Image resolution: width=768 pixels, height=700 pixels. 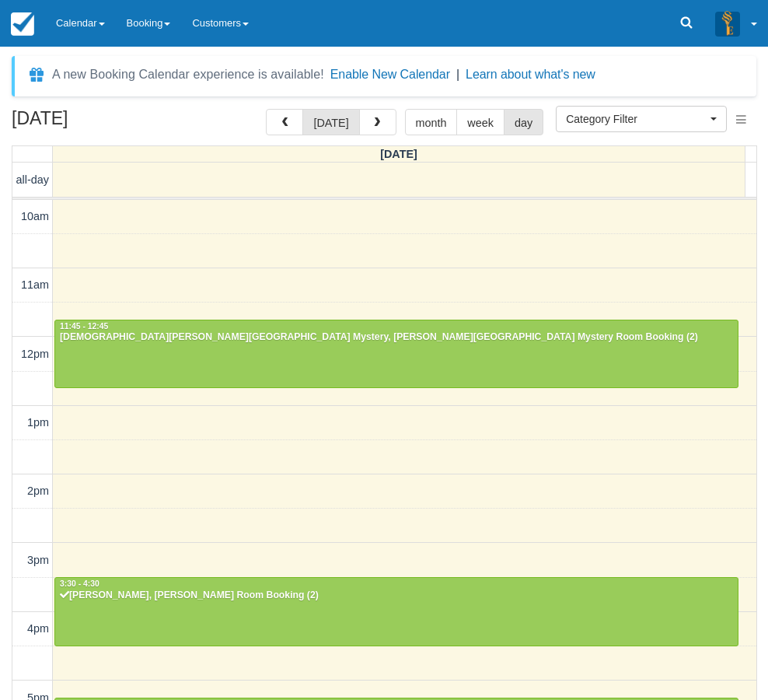 What do you see at coordinates (38, 491) in the screenshot?
I see `span: 2pm` at bounding box center [38, 491].